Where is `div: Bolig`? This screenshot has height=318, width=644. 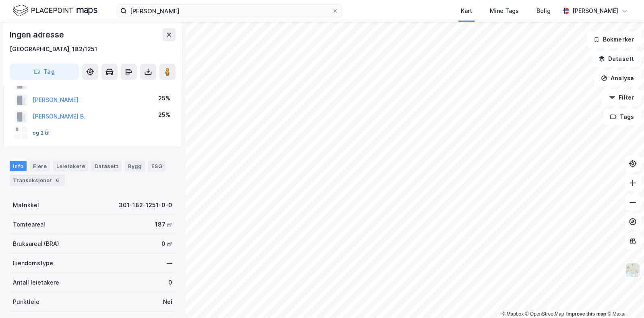
div: Bolig is located at coordinates (543, 11).